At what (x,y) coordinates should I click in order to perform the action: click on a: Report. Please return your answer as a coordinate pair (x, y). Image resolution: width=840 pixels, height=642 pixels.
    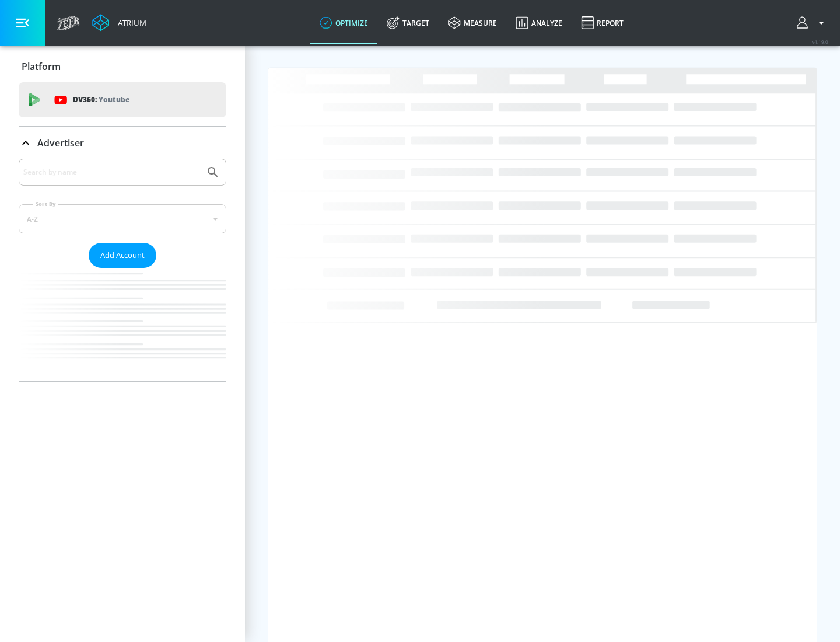
    Looking at the image, I should click on (602, 23).